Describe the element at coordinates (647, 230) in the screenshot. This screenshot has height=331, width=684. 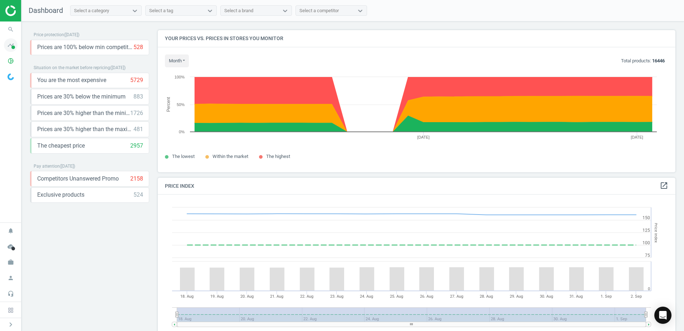
I see `text: 125` at that location.